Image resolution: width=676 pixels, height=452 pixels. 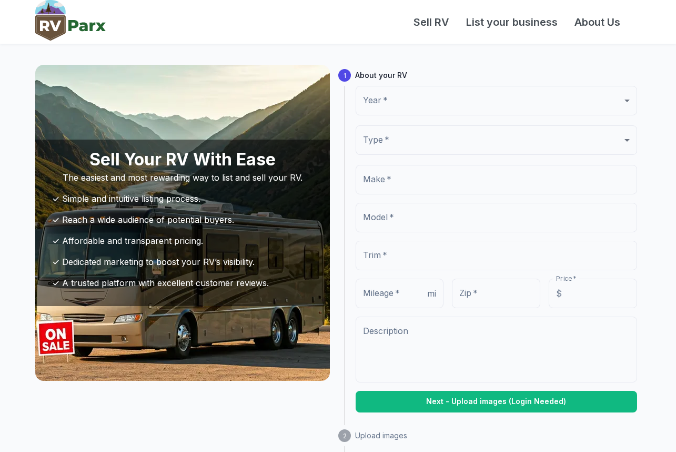 What do you see at coordinates (597, 22) in the screenshot?
I see `a: About Us` at bounding box center [597, 22].